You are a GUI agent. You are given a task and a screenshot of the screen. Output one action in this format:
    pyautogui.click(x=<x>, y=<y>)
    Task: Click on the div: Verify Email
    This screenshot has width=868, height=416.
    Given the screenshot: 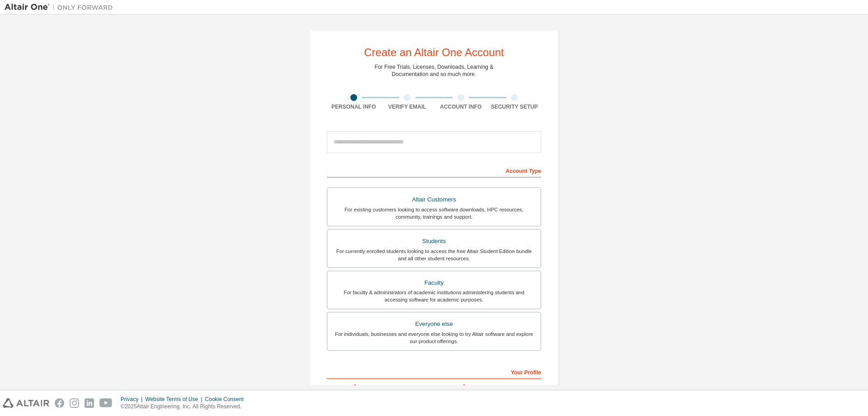 What is the action you would take?
    pyautogui.click(x=407, y=107)
    